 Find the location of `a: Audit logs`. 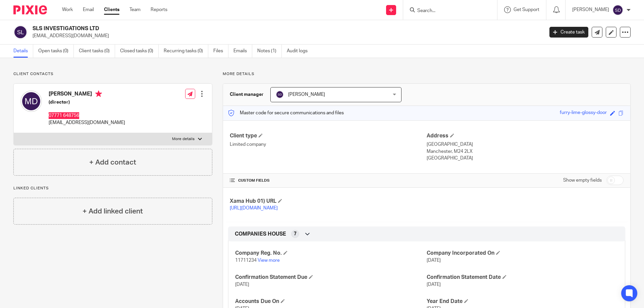

a: Audit logs is located at coordinates (299, 51).